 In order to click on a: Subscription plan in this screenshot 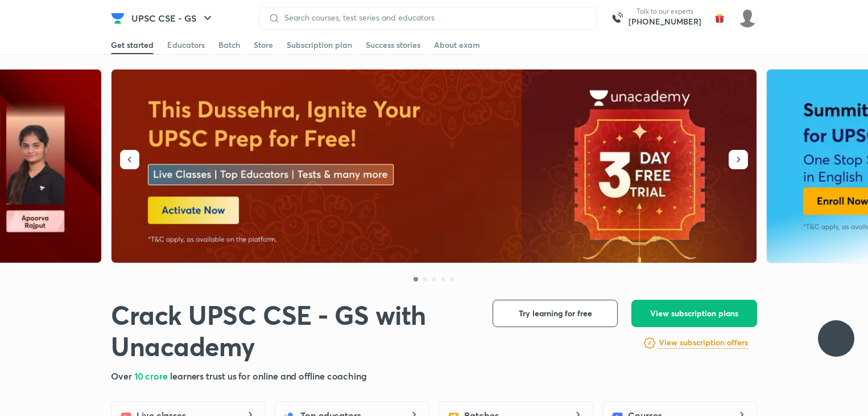, I will do `click(319, 45)`.